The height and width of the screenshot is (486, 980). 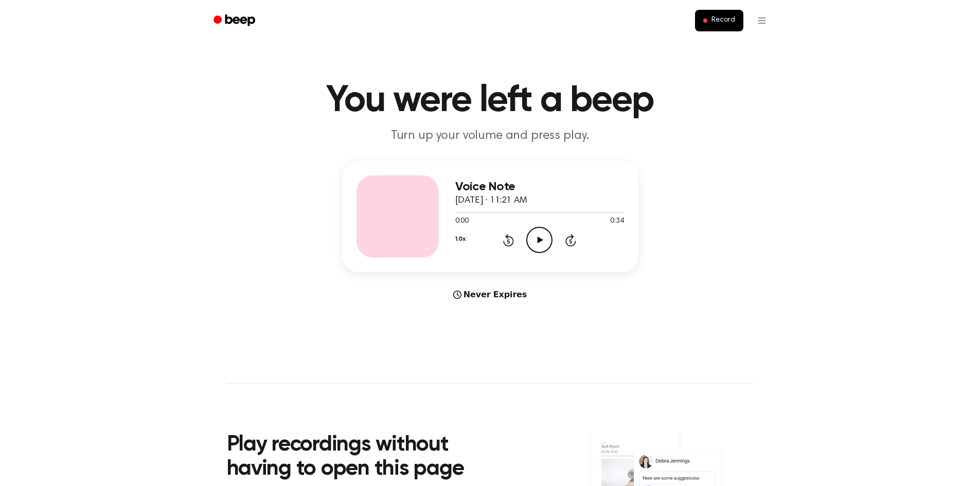 What do you see at coordinates (490, 101) in the screenshot?
I see `h1: You were left a beep` at bounding box center [490, 101].